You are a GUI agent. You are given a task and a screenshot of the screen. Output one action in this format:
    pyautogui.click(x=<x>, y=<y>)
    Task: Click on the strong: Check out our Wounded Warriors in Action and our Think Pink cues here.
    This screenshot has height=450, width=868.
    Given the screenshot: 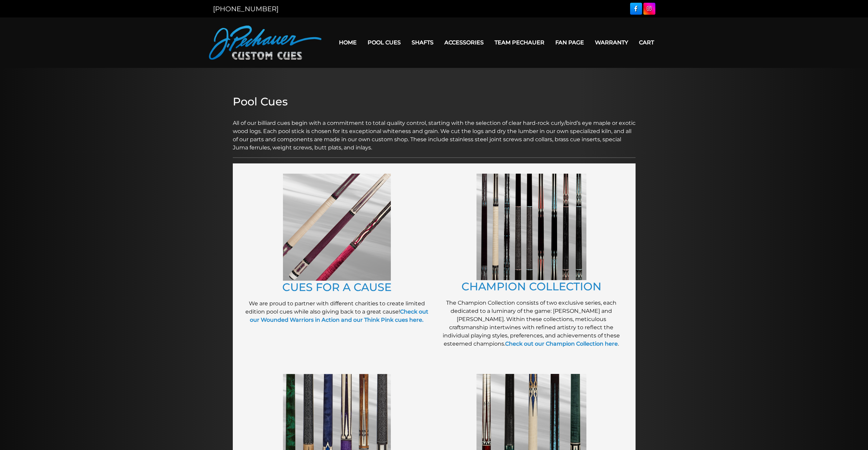 What is the action you would take?
    pyautogui.click(x=339, y=316)
    